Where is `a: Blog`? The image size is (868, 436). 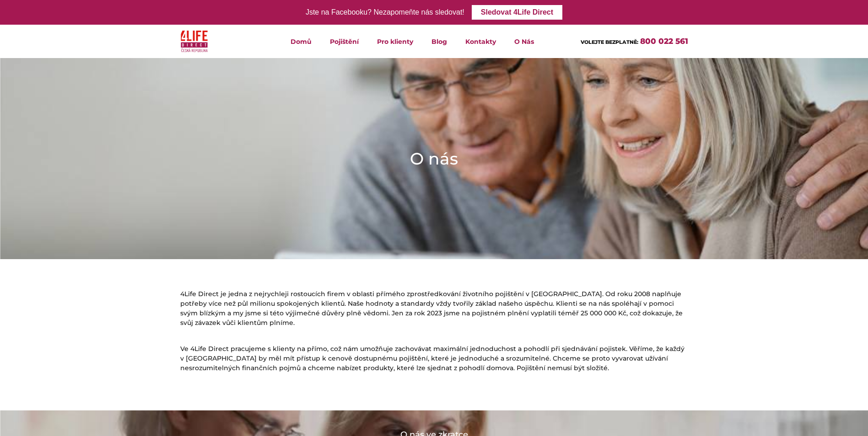
a: Blog is located at coordinates (439, 41).